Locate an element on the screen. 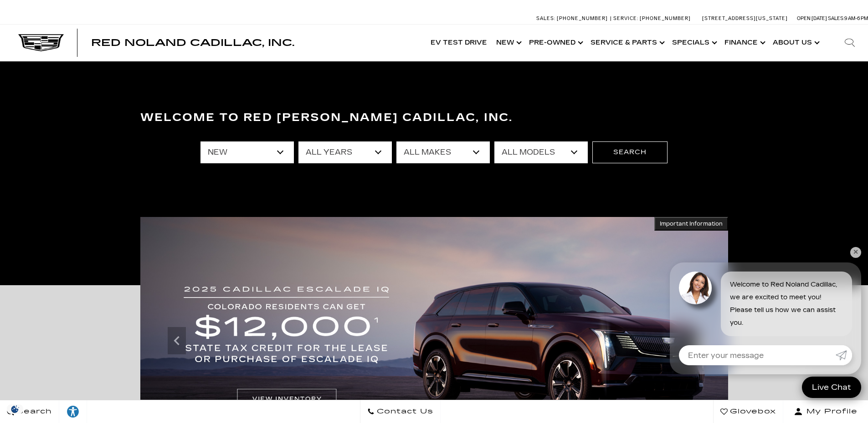 This screenshot has width=868, height=423. span: Search is located at coordinates (33, 412).